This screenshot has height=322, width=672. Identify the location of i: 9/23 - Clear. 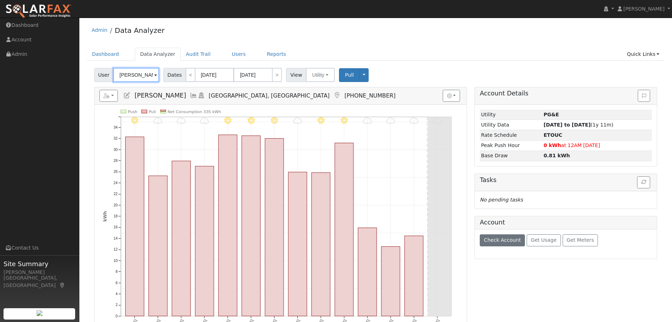
(251, 120).